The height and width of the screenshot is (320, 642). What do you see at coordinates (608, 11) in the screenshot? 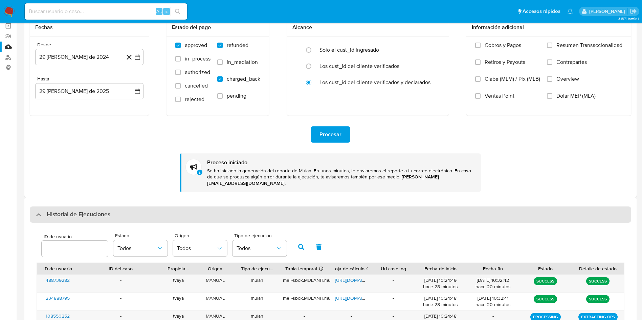
I see `p: tomas.vaya@mercadolibre.com` at bounding box center [608, 11].